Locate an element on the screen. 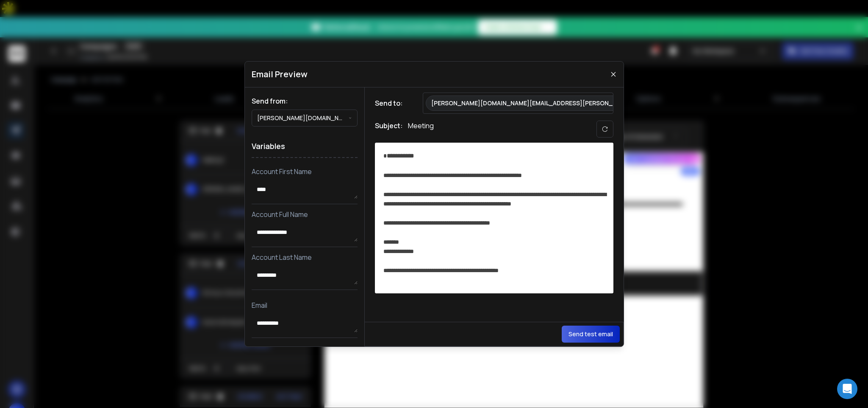  p: Account Last Name is located at coordinates (305, 257).